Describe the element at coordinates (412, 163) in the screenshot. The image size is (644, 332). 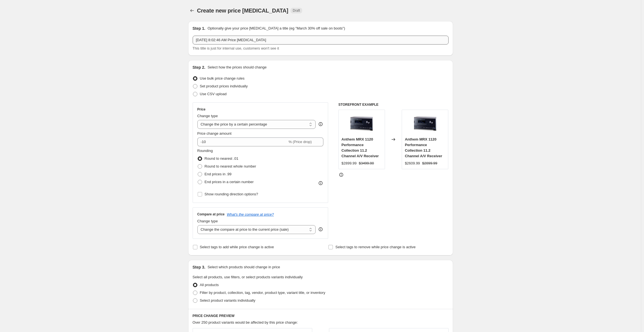
I see `div: $2609.99` at that location.